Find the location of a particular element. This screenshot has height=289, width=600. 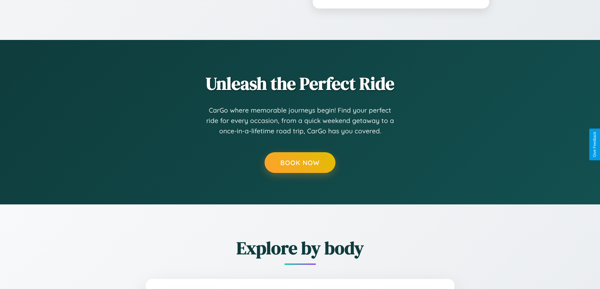

button: Book Now is located at coordinates (300, 163).